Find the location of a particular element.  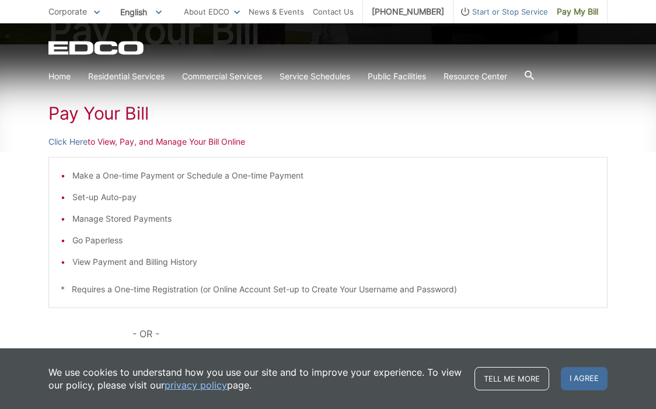

p: to View, Pay, and Manage Your Bill Online is located at coordinates (328, 142).